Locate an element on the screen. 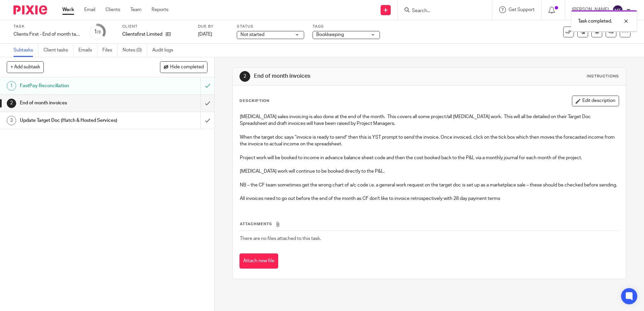  p: Description is located at coordinates (254, 101).